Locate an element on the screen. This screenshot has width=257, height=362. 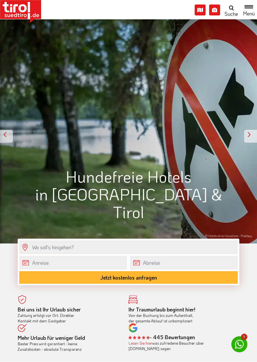
div: Bester Preis wird garantiert - keine Zusatzkosten - absolute Transparenz is located at coordinates (68, 343).